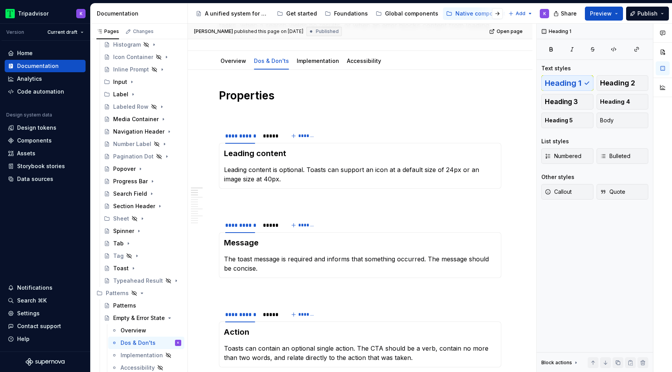 This screenshot has width=672, height=372. I want to click on a: Spinner, so click(142, 231).